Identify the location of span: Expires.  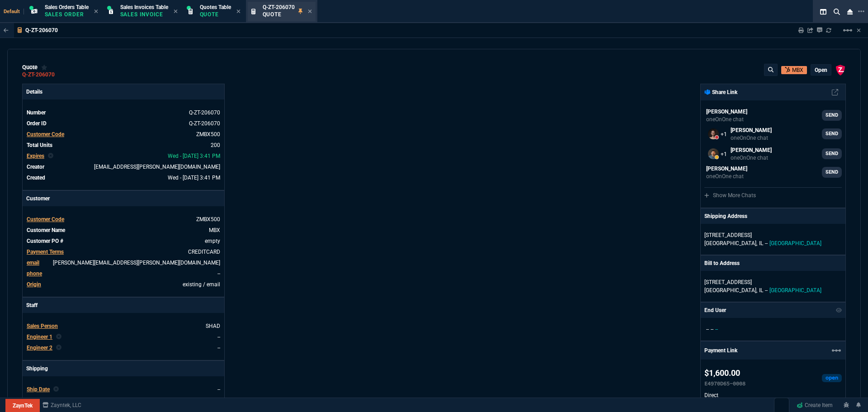
(35, 156).